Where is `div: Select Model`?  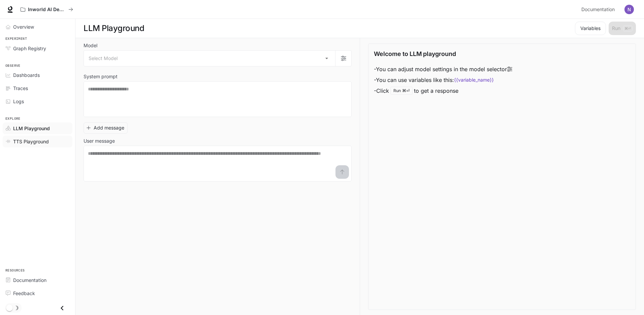
div: Select Model is located at coordinates (210, 58).